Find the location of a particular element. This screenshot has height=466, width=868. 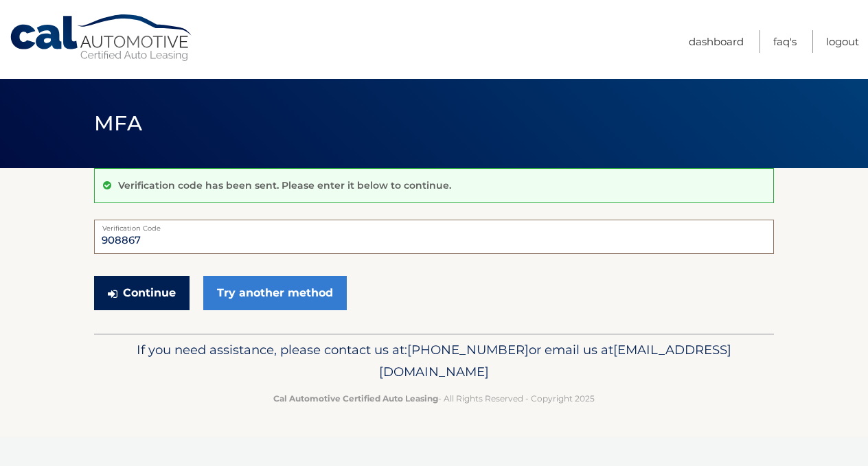

a: FAQ's is located at coordinates (785, 41).